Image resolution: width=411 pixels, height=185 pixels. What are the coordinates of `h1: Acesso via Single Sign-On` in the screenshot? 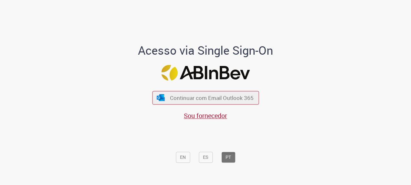 It's located at (205, 51).